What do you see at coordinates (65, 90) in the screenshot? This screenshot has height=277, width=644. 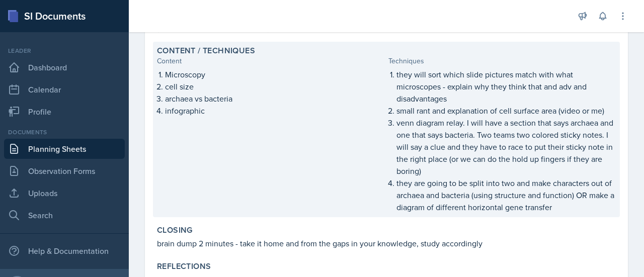 I see `a: Calendar` at bounding box center [65, 90].